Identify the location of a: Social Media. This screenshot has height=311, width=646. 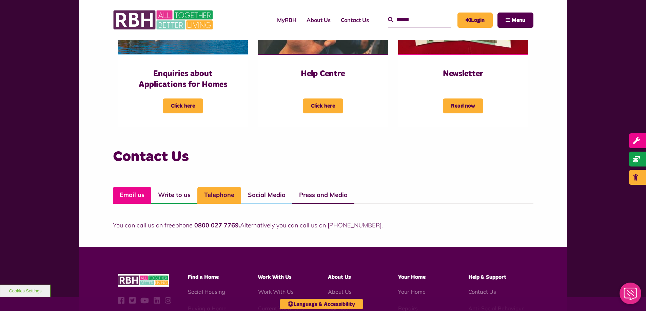
(266, 196).